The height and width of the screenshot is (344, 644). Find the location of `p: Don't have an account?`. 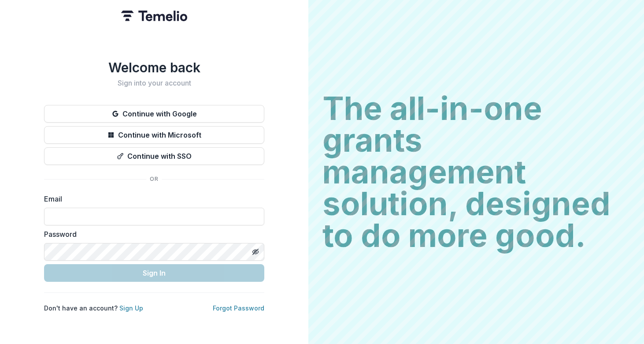

p: Don't have an account? is located at coordinates (93, 308).